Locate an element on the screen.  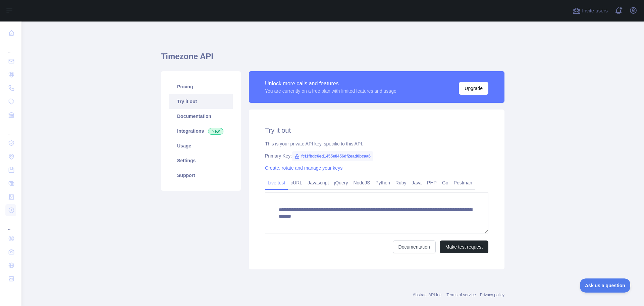
a: Go is located at coordinates (446, 182).